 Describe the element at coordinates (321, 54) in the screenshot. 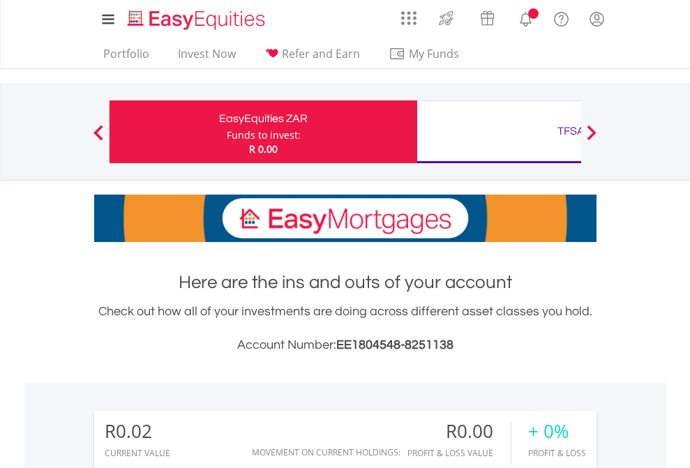

I see `span: Refer and Earn` at that location.